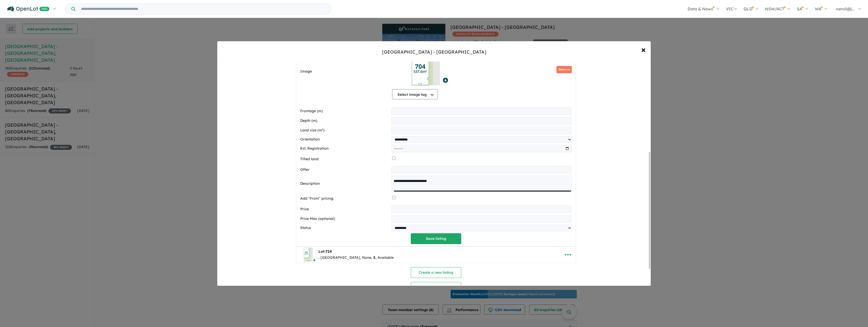 The image size is (868, 327). Describe the element at coordinates (345, 72) in the screenshot. I see `label: Image` at that location.